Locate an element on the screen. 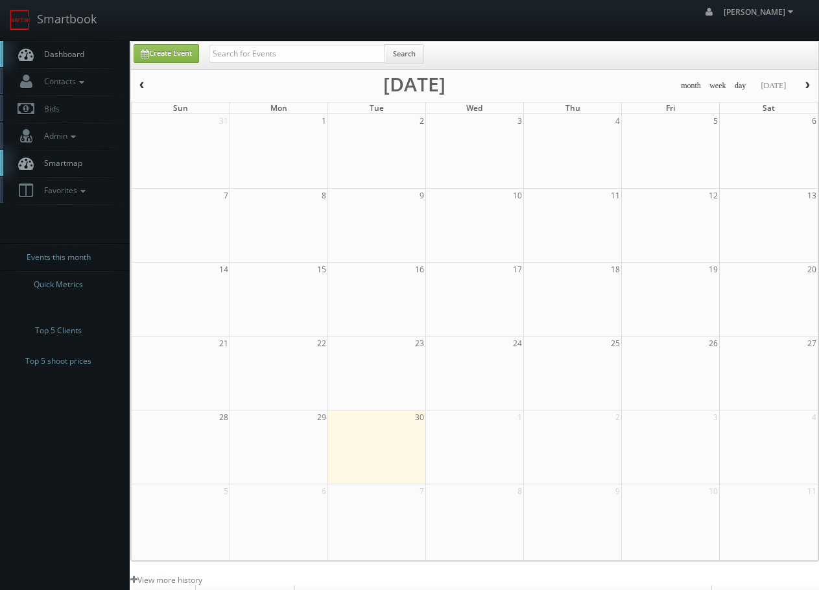 The height and width of the screenshot is (590, 819). span: 29 is located at coordinates (321, 417).